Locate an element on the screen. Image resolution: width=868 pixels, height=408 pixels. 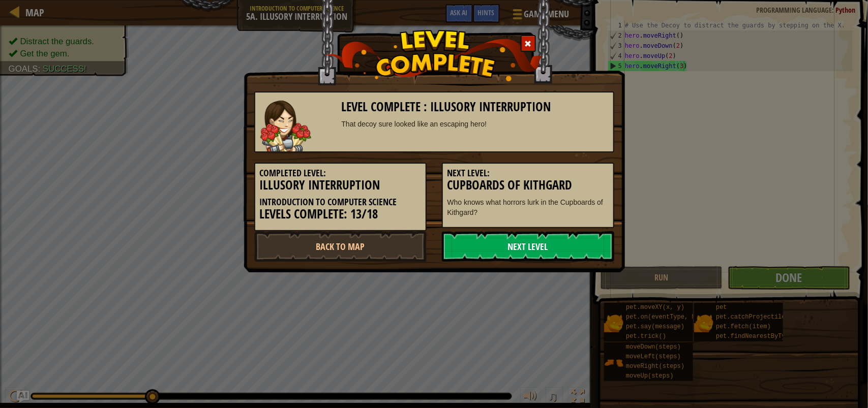
h5: Introduction to Computer Science is located at coordinates (340, 202).